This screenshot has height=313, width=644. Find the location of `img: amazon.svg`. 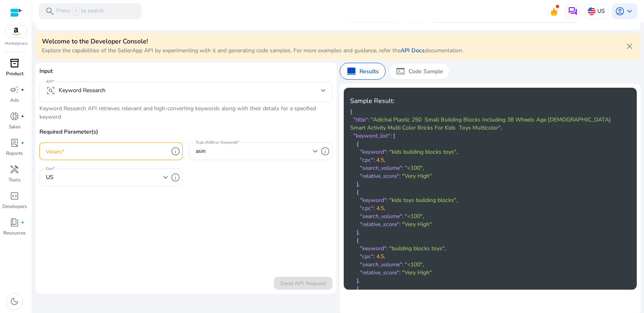

img: amazon.svg is located at coordinates (16, 31).